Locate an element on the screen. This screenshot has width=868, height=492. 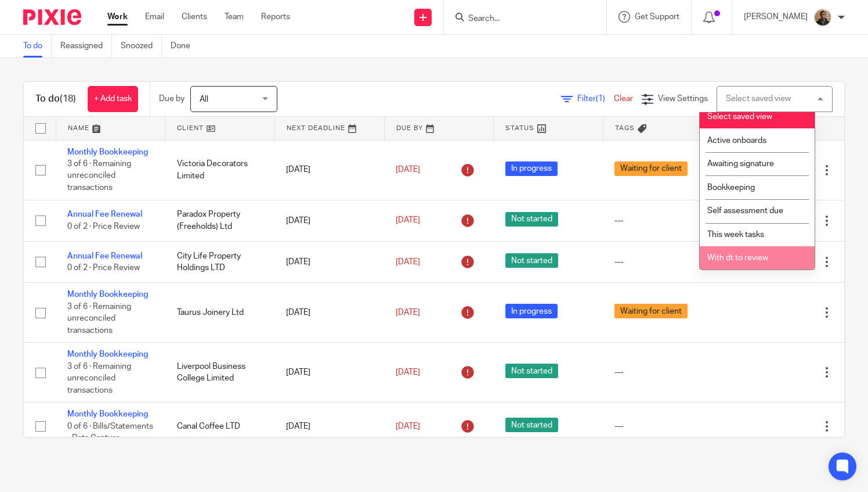
a: Clients is located at coordinates (194, 17).